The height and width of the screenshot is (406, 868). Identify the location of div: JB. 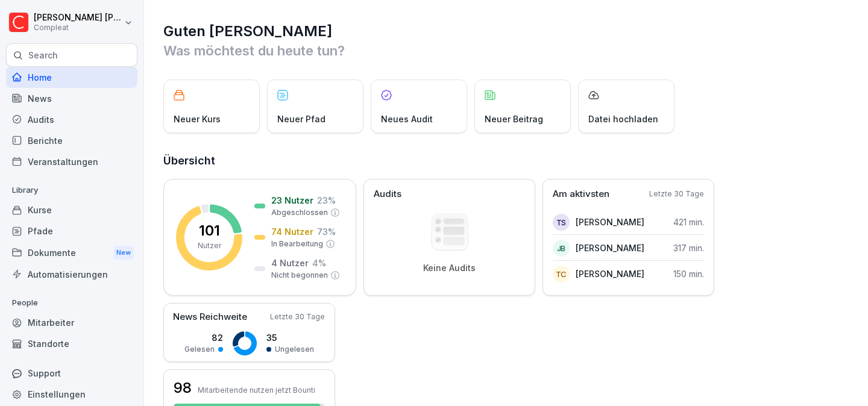
(561, 248).